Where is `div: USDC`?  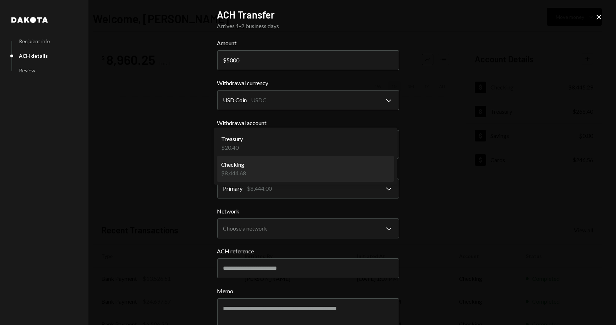
div: USDC is located at coordinates (259, 100).